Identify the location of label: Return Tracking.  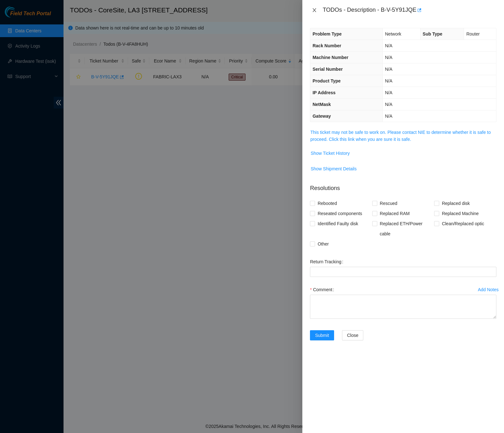
(328, 262).